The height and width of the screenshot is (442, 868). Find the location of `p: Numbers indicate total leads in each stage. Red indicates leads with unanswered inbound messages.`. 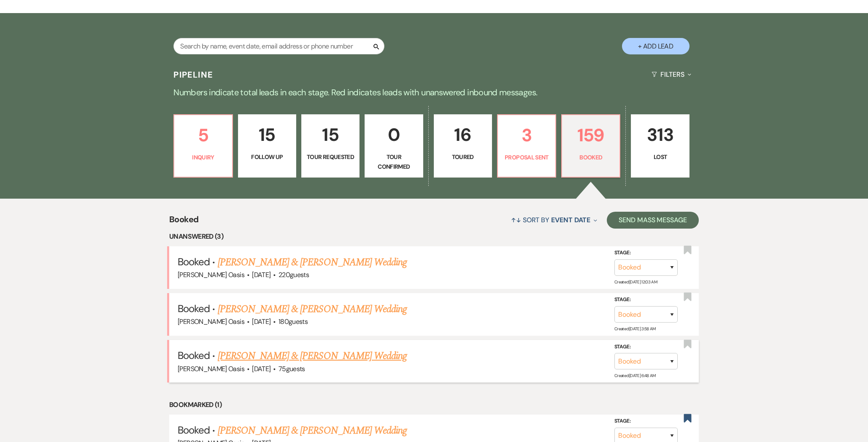

p: Numbers indicate total leads in each stage. Red indicates leads with unanswered inbound messages. is located at coordinates (434, 92).